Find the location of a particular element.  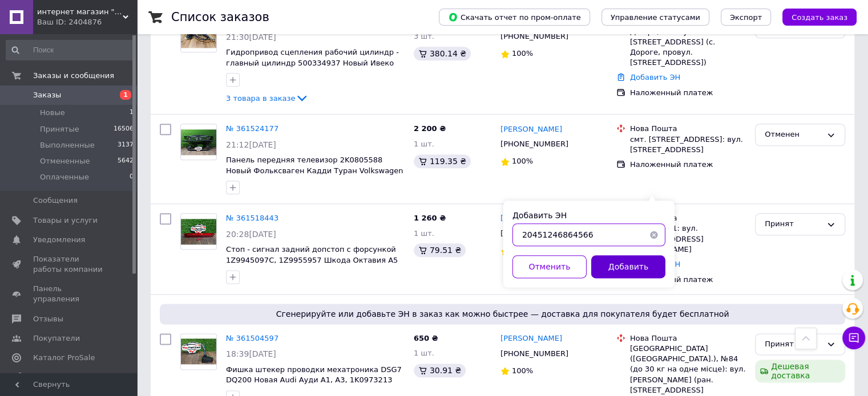

button: Управление статусами is located at coordinates (655, 17).